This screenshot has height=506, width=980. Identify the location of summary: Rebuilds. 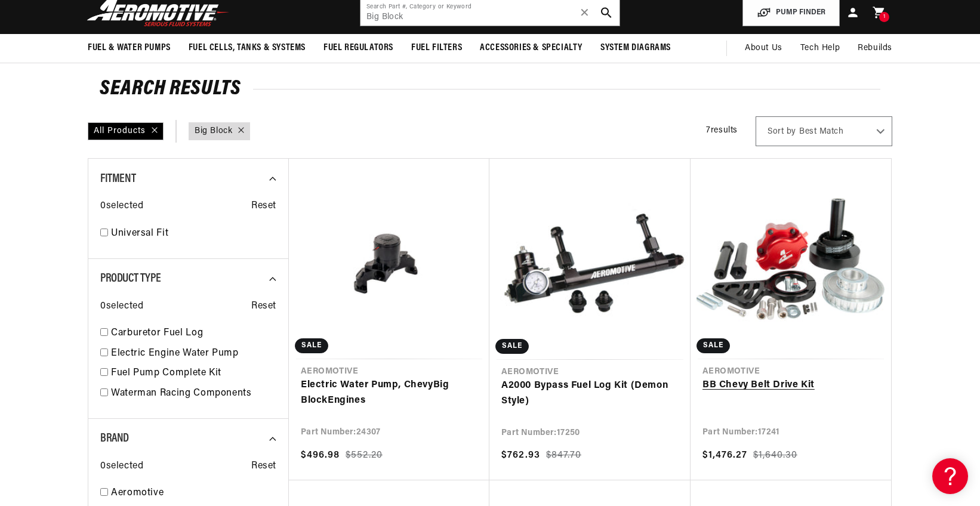
(875, 48).